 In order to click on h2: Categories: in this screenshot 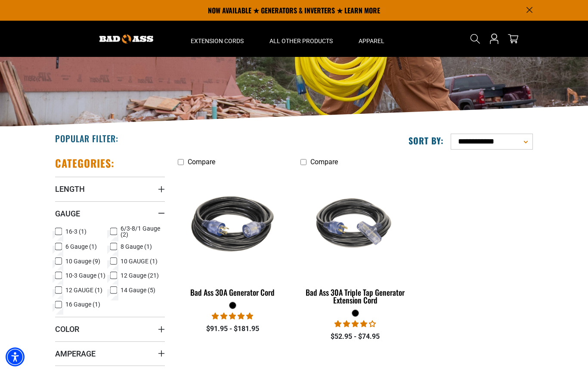, I will do `click(85, 163)`.